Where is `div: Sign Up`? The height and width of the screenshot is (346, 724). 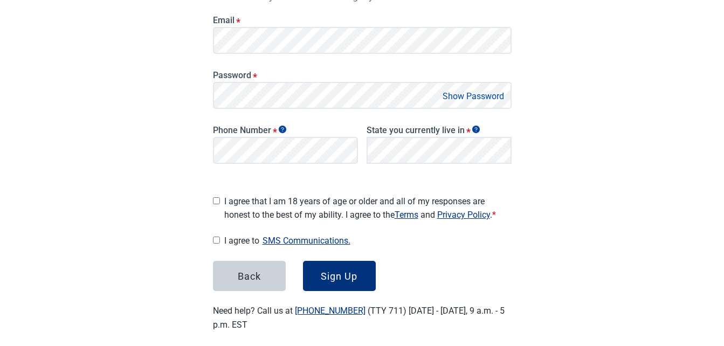
div: Sign Up is located at coordinates (339, 276).